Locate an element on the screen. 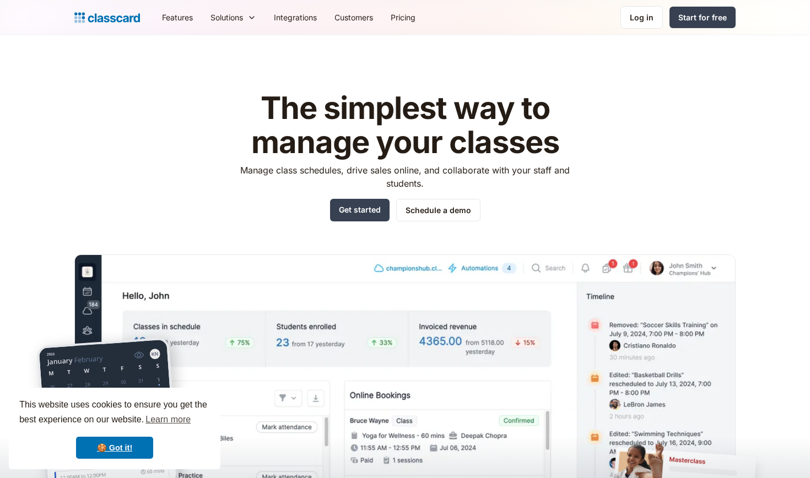  a: Schedule a demo is located at coordinates (438, 210).